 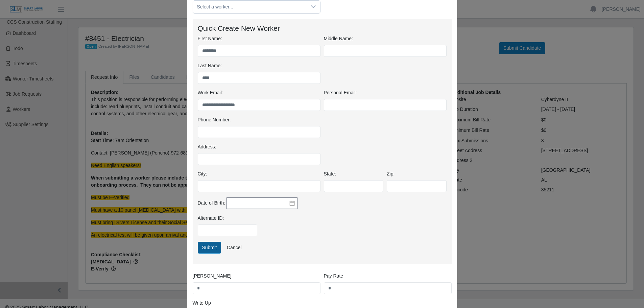 I want to click on label: First Name:, so click(x=210, y=38).